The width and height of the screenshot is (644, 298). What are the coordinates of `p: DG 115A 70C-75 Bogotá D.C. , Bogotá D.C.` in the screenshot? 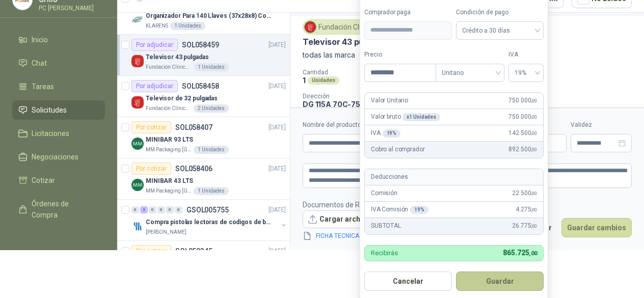 It's located at (349, 108).